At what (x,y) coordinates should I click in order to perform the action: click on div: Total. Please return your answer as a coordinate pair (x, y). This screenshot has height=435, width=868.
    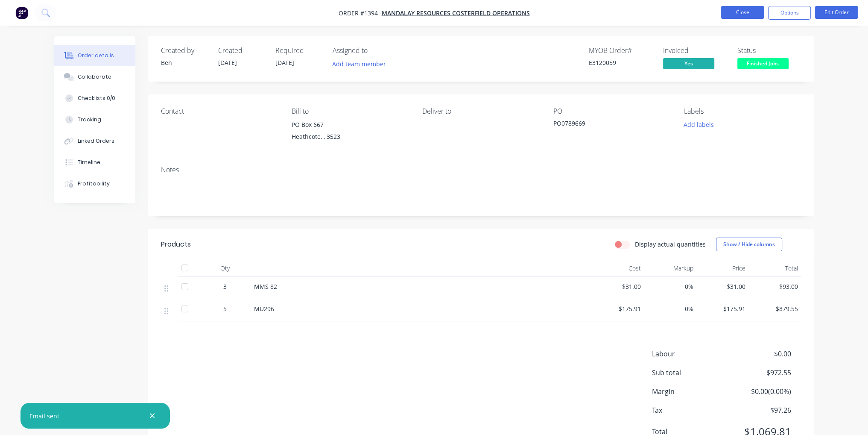
    Looking at the image, I should click on (775, 268).